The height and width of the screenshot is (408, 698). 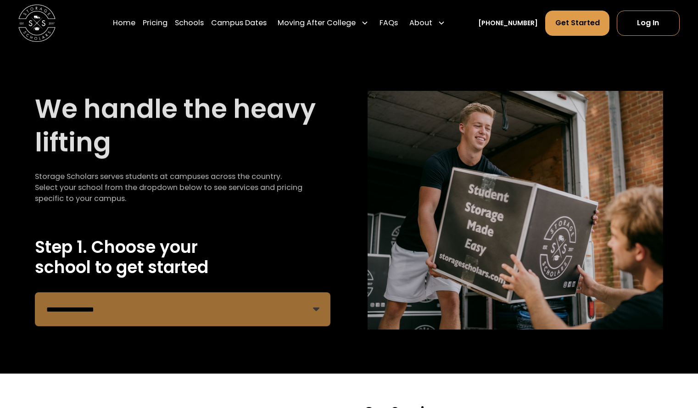 What do you see at coordinates (183, 309) in the screenshot?
I see `form: Remind Form` at bounding box center [183, 309].